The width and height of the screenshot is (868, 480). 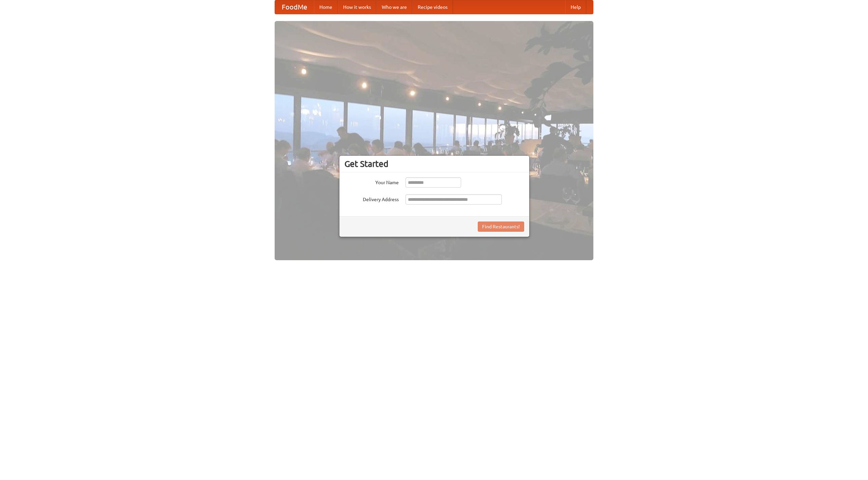 What do you see at coordinates (576, 7) in the screenshot?
I see `a: Help` at bounding box center [576, 7].